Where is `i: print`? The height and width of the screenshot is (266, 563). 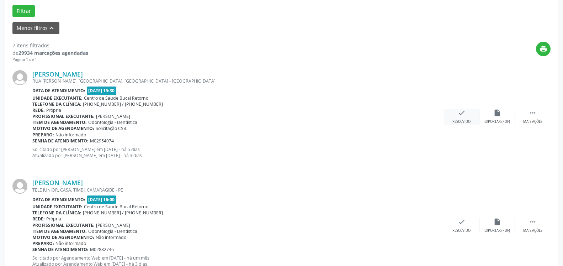
i: print is located at coordinates (544, 49).